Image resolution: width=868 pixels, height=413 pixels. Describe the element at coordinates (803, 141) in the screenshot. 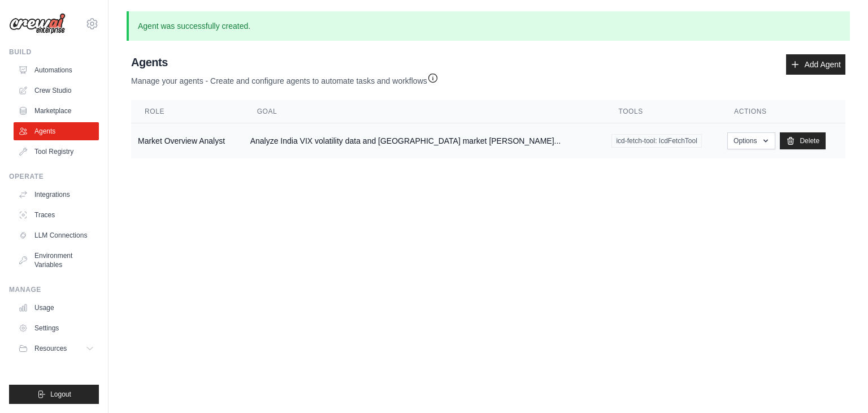

I see `a: Delete` at that location.